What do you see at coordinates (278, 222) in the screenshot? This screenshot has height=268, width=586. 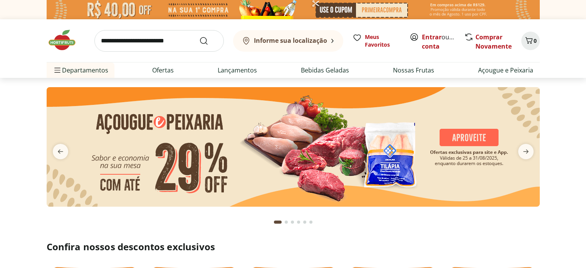 I see `button: Current page from fs-carousel` at bounding box center [278, 222].